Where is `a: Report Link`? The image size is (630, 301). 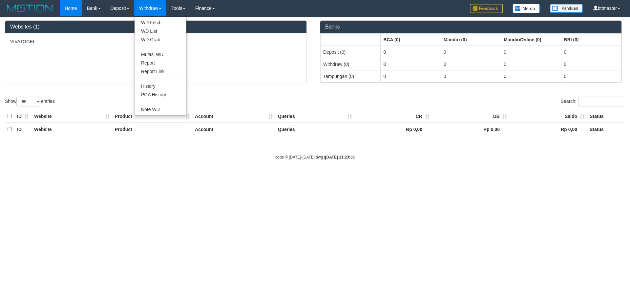 a: Report Link is located at coordinates (160, 71).